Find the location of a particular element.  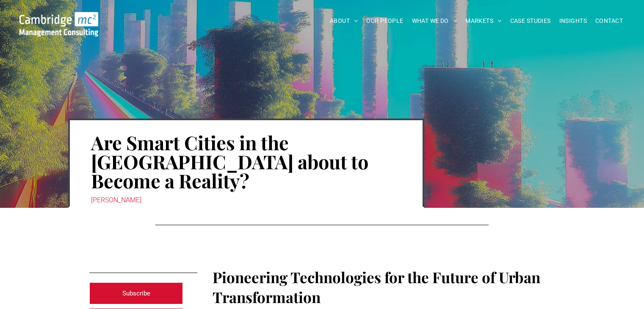

a: INSIGHTS is located at coordinates (573, 21).